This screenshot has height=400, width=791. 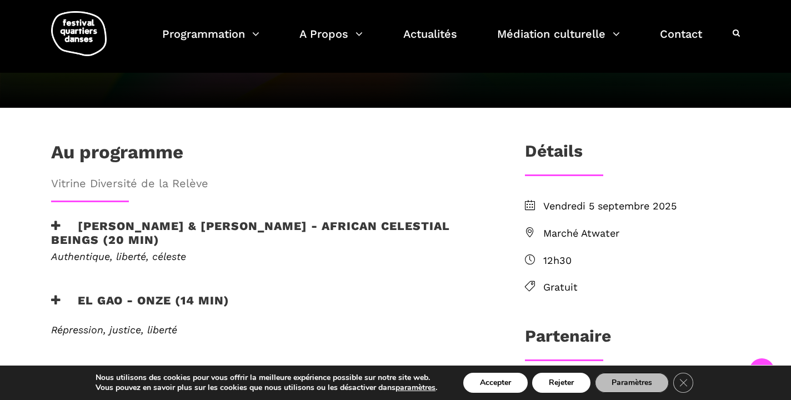 I want to click on a: Actualités, so click(x=430, y=41).